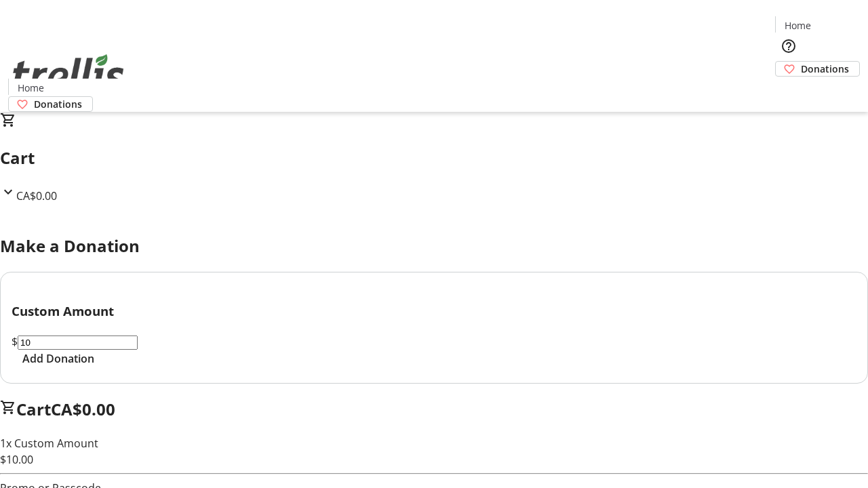 The width and height of the screenshot is (868, 488). What do you see at coordinates (77, 343) in the screenshot?
I see `input: Donation Amount` at bounding box center [77, 343].